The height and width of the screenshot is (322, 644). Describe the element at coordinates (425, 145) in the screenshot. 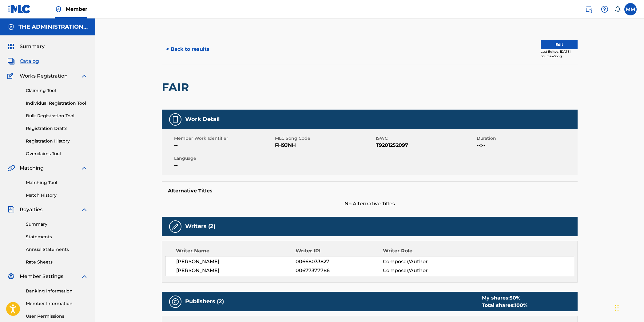

I see `span: T9201252097` at that location.